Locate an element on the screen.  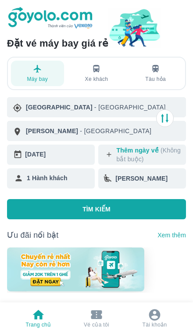
button: TÌM KIẾM is located at coordinates (97, 209).